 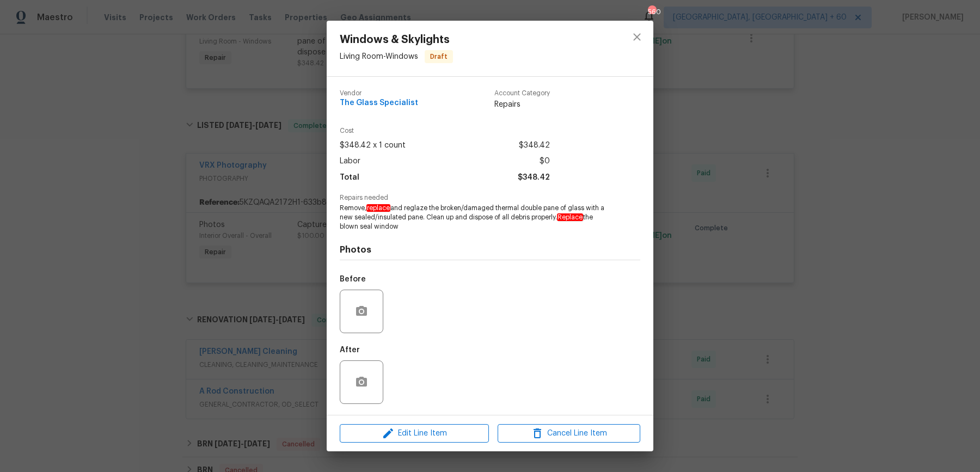 I want to click on h4: Photos, so click(x=490, y=250).